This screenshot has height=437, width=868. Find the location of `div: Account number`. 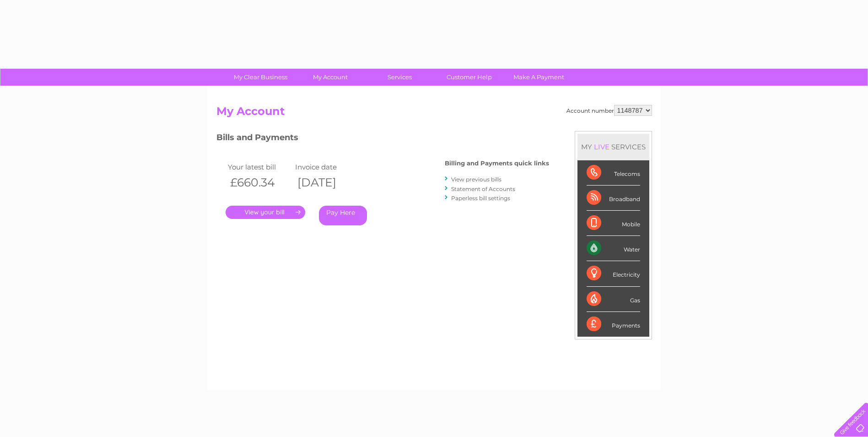

div: Account number is located at coordinates (609, 110).